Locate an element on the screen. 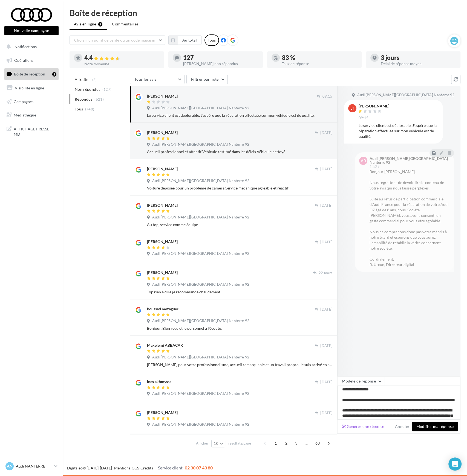 The width and height of the screenshot is (467, 476). a: Campagnes is located at coordinates (32, 102).